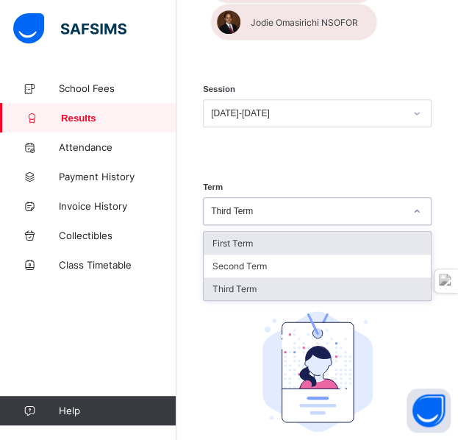 This screenshot has width=458, height=440. What do you see at coordinates (317, 265) in the screenshot?
I see `div: Second Term` at bounding box center [317, 265].